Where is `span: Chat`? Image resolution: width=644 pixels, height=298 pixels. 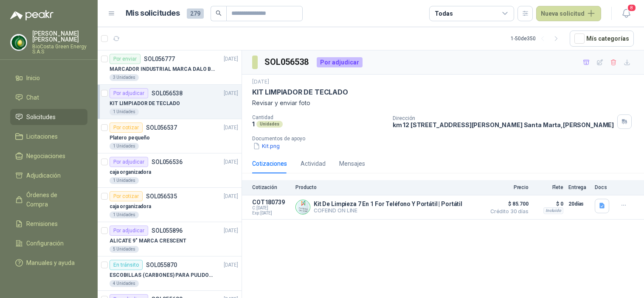
span: Chat is located at coordinates (32, 98).